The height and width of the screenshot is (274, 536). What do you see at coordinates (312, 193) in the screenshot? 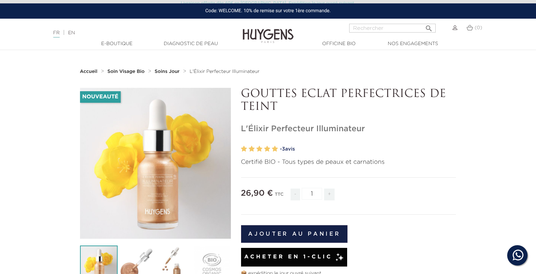
I see `input: Quantité` at bounding box center [312, 193].